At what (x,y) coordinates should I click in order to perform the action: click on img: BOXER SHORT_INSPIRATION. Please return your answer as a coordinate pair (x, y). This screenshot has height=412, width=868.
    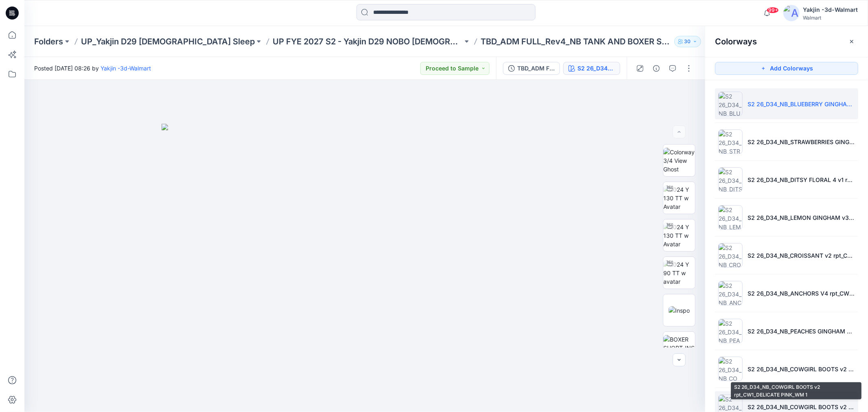
    Looking at the image, I should click on (679, 348).